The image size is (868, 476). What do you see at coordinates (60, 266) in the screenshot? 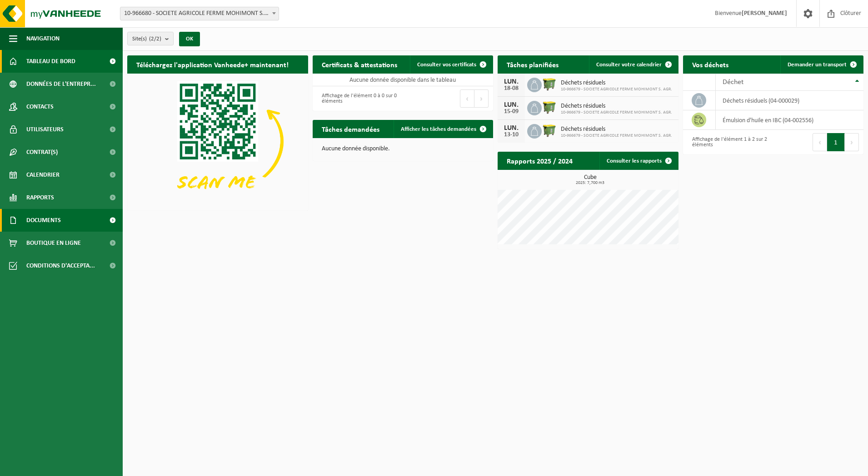
I see `span: Conditions d'accepta...` at bounding box center [60, 266].